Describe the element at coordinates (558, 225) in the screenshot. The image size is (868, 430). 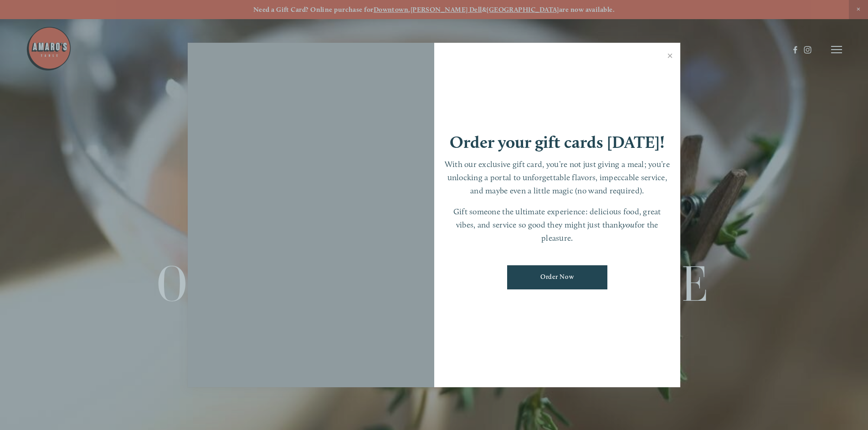
I see `p: Gift someone the ultimate experience: delicious food, great vibes, and service so good they might...` at that location.